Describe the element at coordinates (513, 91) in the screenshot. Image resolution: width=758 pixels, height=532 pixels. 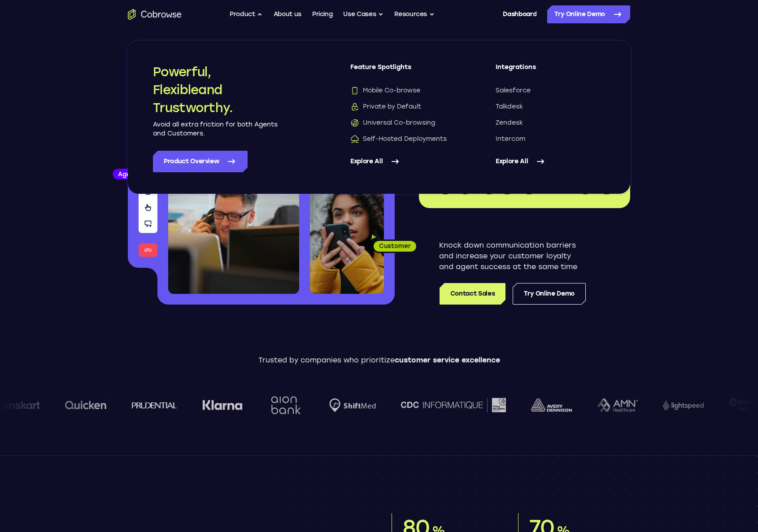
I see `span: Salesforce` at that location.